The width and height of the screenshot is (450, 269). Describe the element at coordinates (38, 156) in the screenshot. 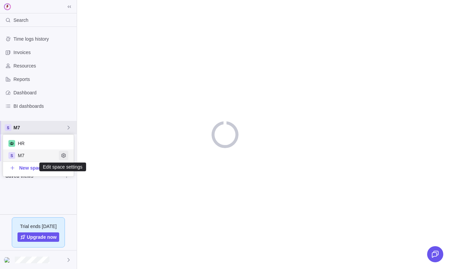

I see `div: grid` at that location.